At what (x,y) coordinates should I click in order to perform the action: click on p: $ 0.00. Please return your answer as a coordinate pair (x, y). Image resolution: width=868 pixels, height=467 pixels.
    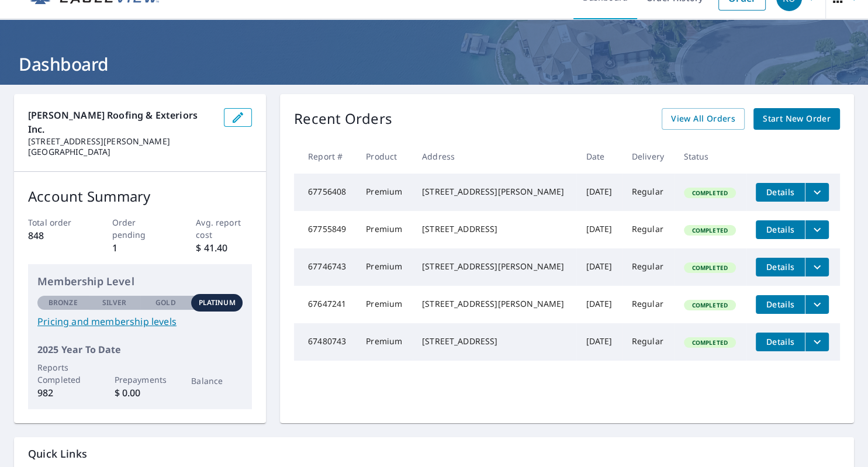
    Looking at the image, I should click on (141, 392).